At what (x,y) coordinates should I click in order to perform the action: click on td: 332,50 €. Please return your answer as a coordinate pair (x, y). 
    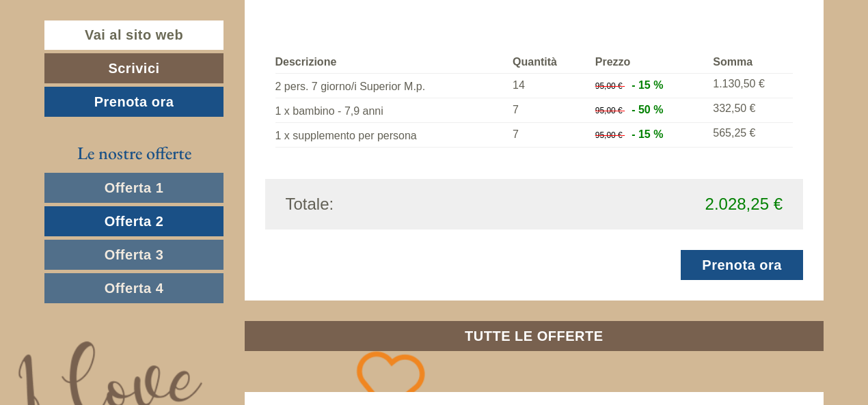
    Looking at the image, I should click on (750, 110).